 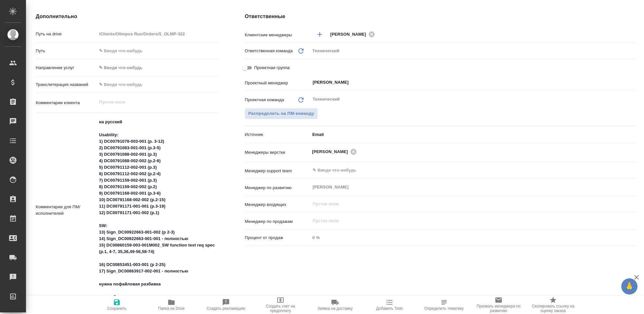 I want to click on p: Проектный менеджер, so click(x=277, y=83).